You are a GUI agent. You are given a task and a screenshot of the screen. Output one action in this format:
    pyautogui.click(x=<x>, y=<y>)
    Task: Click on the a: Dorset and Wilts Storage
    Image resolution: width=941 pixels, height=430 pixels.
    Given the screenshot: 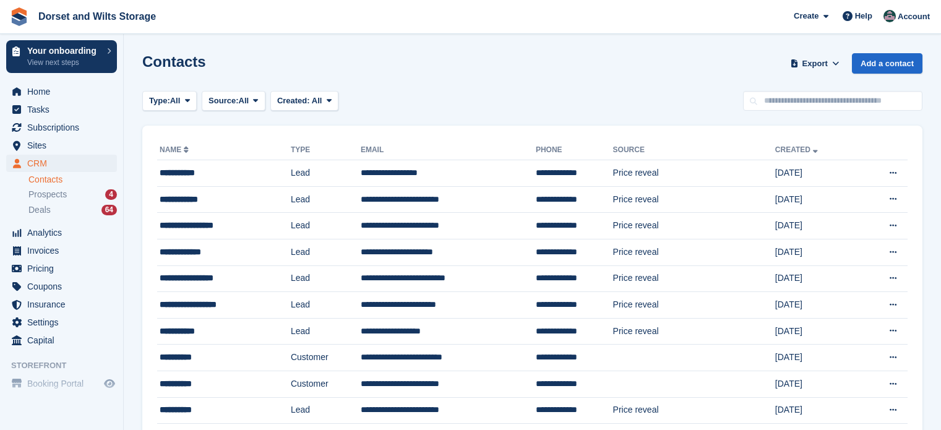 What is the action you would take?
    pyautogui.click(x=97, y=16)
    